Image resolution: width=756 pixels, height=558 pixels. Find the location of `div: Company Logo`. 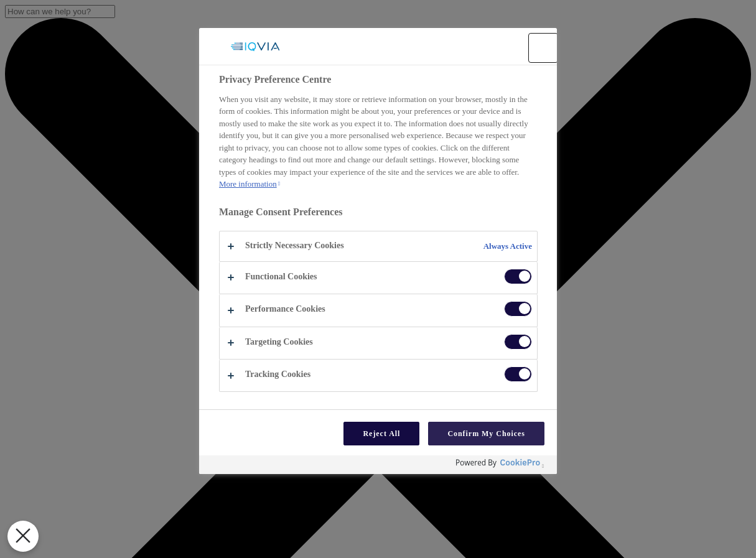

div: Company Logo is located at coordinates (255, 47).